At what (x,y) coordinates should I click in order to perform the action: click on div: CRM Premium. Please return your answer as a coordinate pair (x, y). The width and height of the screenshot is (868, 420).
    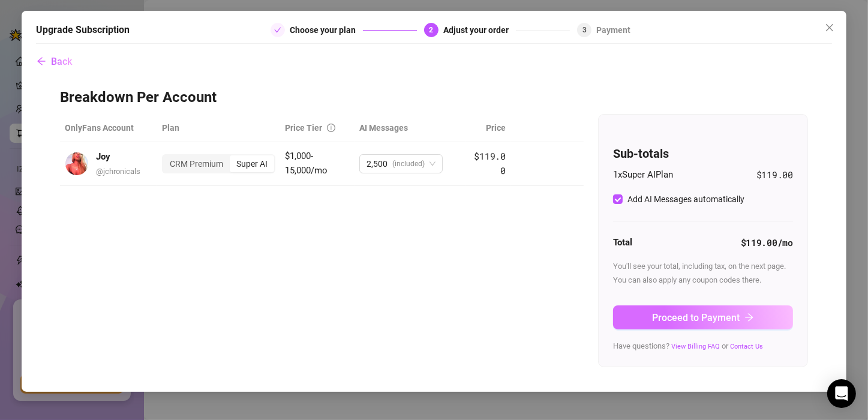
    Looking at the image, I should click on (196, 164).